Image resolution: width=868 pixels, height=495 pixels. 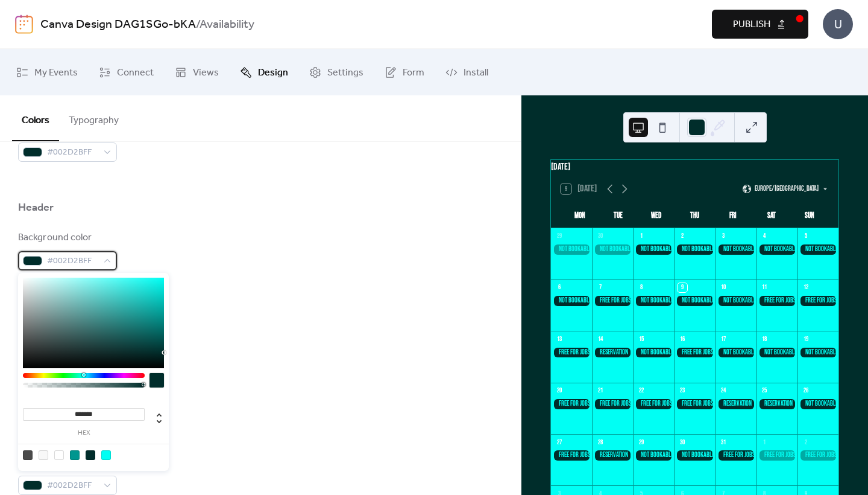 I want to click on div: 7, so click(x=599, y=287).